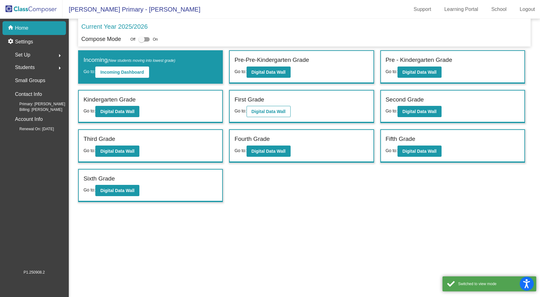  I want to click on mat-icon: settings, so click(11, 42).